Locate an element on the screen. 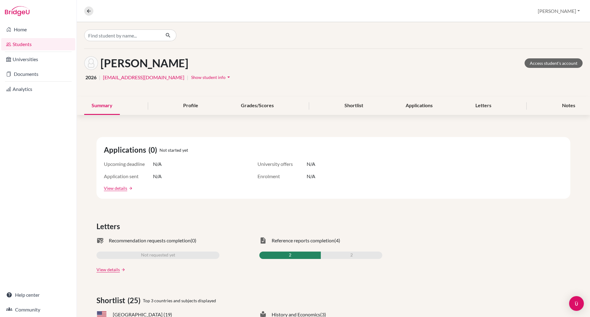  span: Applications is located at coordinates (126, 150).